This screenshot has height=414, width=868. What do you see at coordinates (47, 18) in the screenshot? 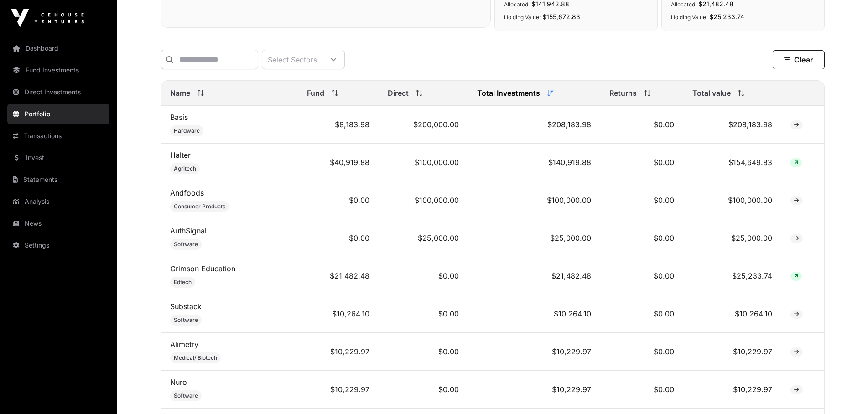
I see `img: Icehouse Ventures Logo` at bounding box center [47, 18].